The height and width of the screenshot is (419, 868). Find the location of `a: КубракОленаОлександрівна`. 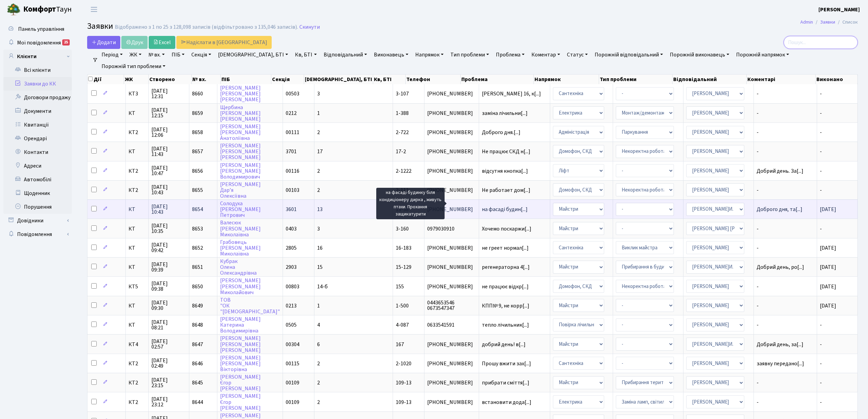

a: КубракОленаОлександрівна is located at coordinates (238, 268).